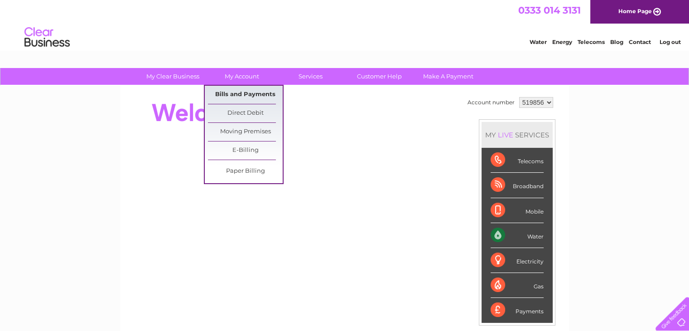 This screenshot has height=331, width=689. What do you see at coordinates (639, 42) in the screenshot?
I see `a: Contact` at bounding box center [639, 42].